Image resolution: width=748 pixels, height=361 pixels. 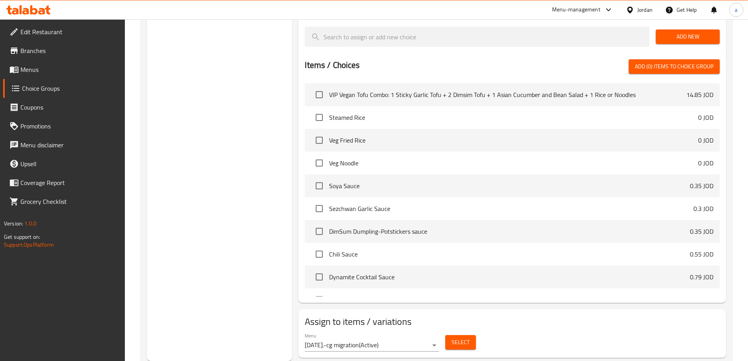 What do you see at coordinates (70, 88) in the screenshot?
I see `span: Choice Groups` at bounding box center [70, 88].